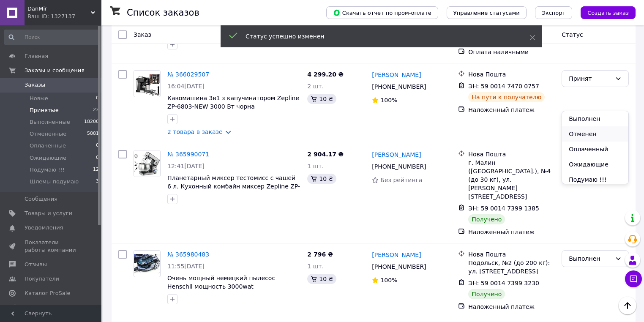 Image resolution: width=644 pixels, height=322 pixels. What do you see at coordinates (608, 12) in the screenshot?
I see `span: Создать заказ` at bounding box center [608, 12].